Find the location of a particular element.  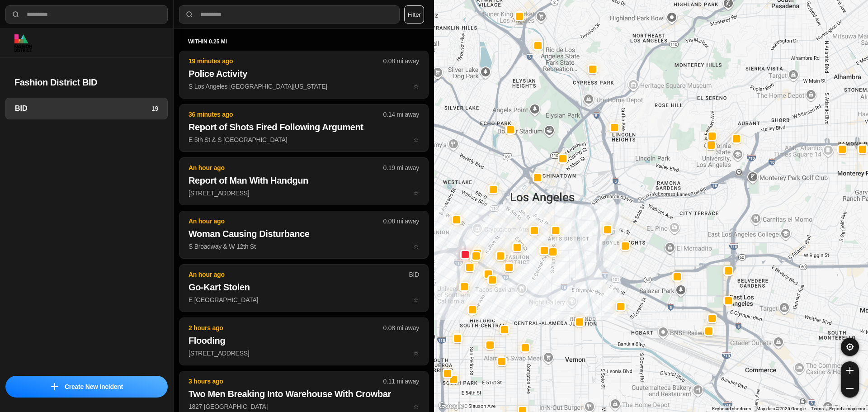

h2: Woman Causing Disturbance is located at coordinates (304, 234).